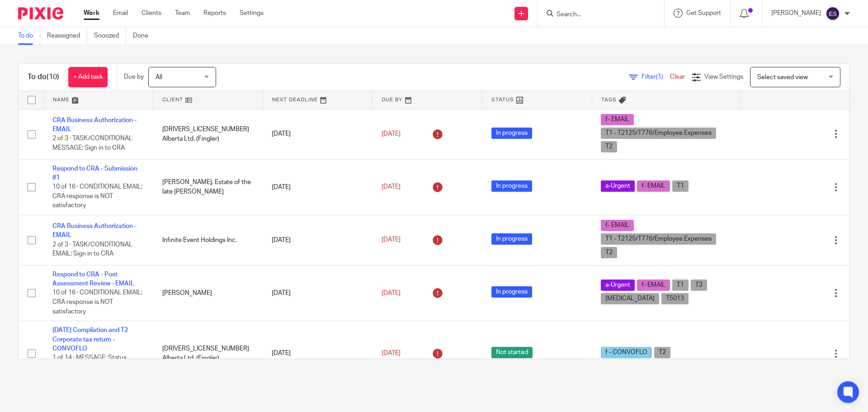 The width and height of the screenshot is (868, 412). What do you see at coordinates (92, 143) in the screenshot?
I see `span: 2 of 3 · TASK/CONDITIONAL MESSAGE: Sign in to CRA` at bounding box center [92, 143].